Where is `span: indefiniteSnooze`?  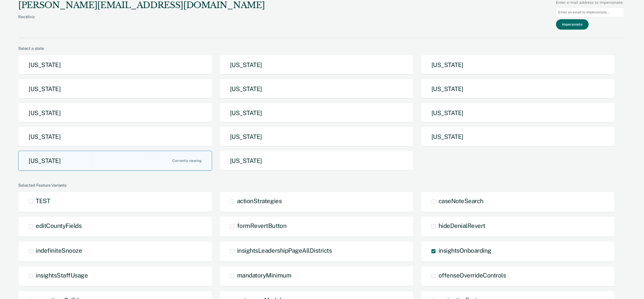 span: indefiniteSnooze is located at coordinates (59, 250).